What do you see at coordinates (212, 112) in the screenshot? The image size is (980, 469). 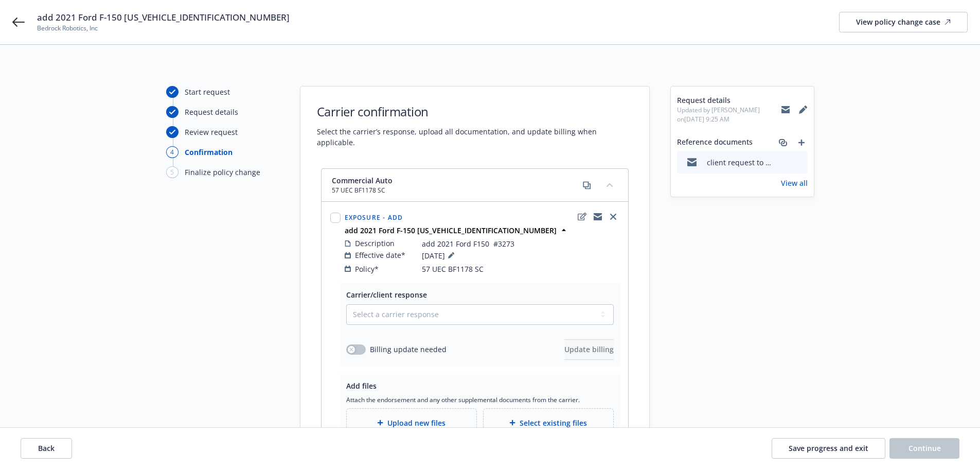 I see `div: Request details` at bounding box center [212, 112].